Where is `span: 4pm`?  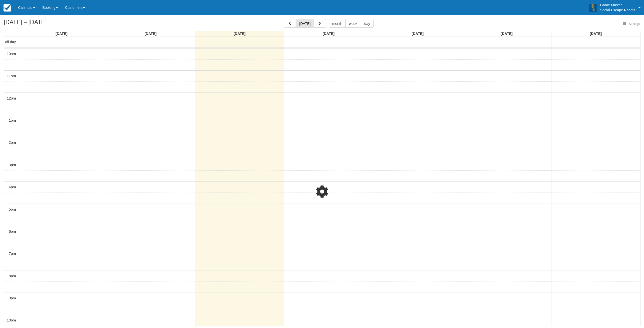
span: 4pm is located at coordinates (12, 187).